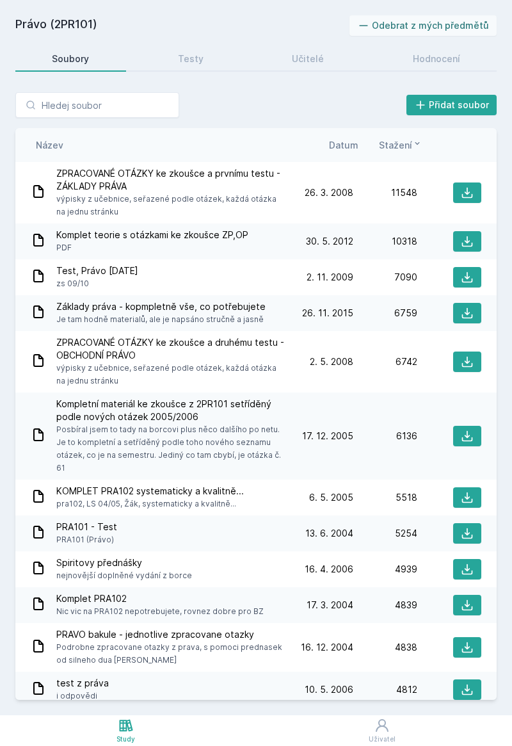 The image size is (512, 746). What do you see at coordinates (308, 59) in the screenshot?
I see `a: Učitelé` at bounding box center [308, 59].